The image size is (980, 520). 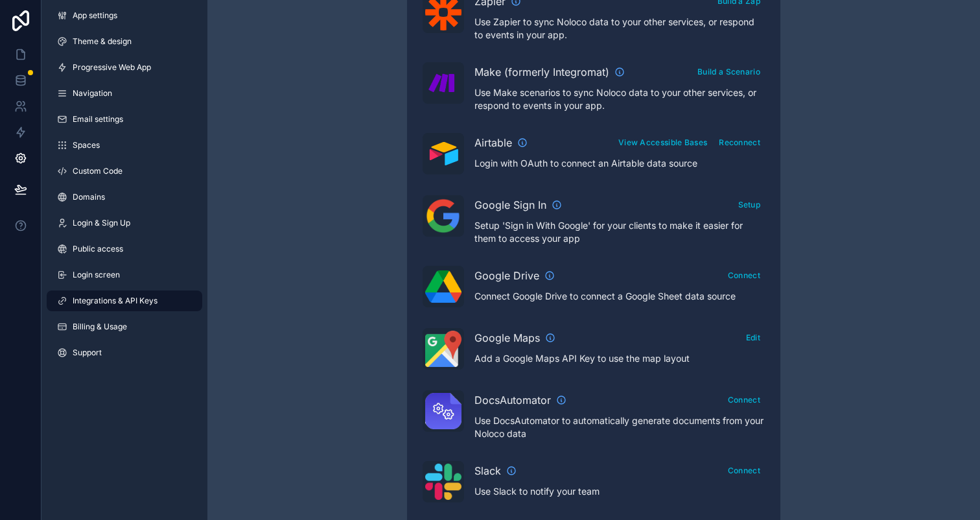 I want to click on button: Reconnect, so click(x=739, y=142).